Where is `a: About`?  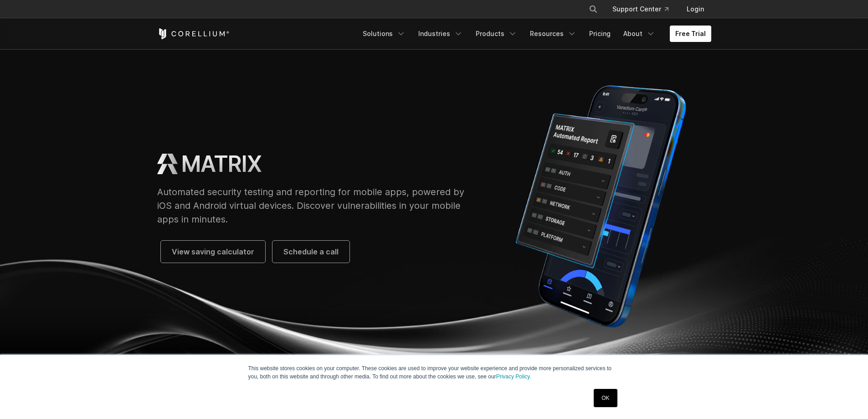 a: About is located at coordinates (639, 34).